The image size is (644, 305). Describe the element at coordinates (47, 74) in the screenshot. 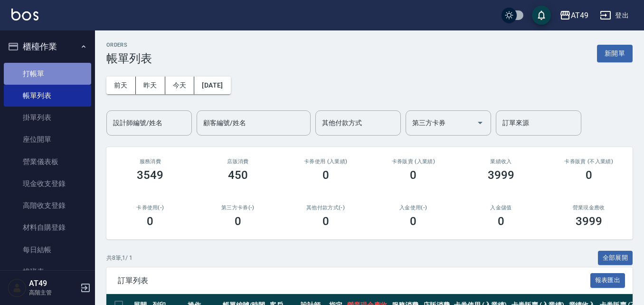

I see `a: 打帳單` at that location.